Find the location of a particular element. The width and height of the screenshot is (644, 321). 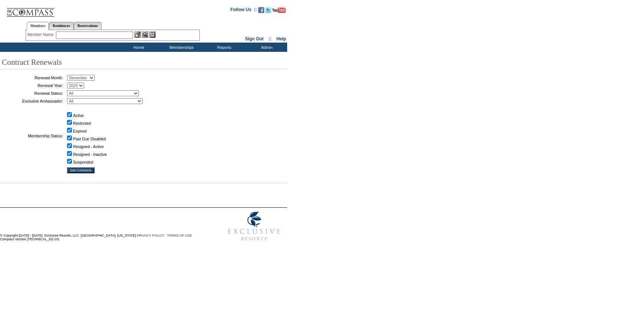

a: Follow us on Twitter is located at coordinates (268, 11).